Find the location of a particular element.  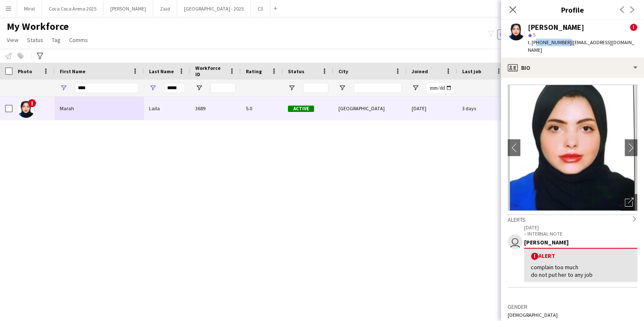

input: First Name Filter Input is located at coordinates (107, 88).